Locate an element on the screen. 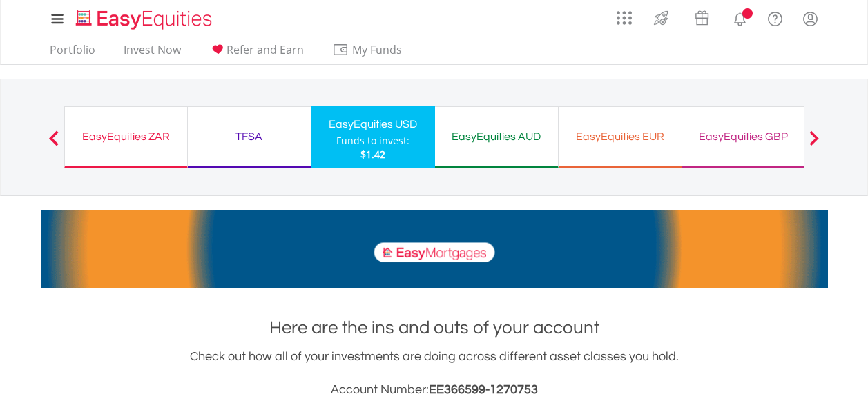  img: thrive-v2.svg is located at coordinates (661, 18).